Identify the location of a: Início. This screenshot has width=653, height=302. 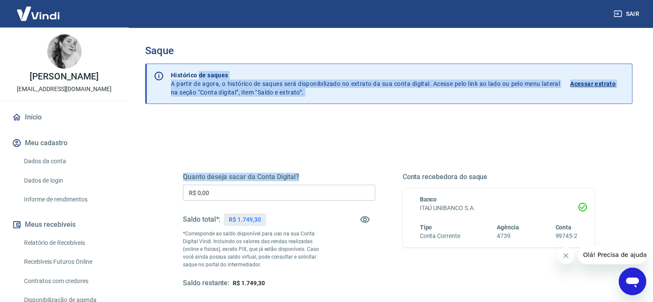
(64, 117).